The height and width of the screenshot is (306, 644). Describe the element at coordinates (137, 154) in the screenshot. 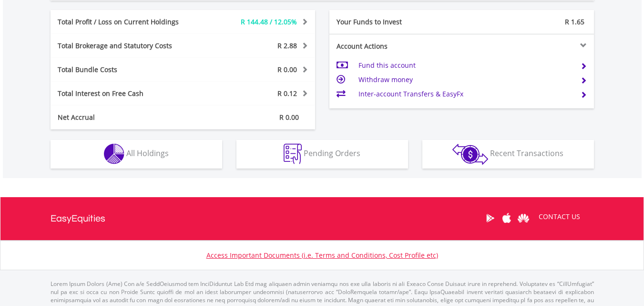

I see `button: All Holdings` at that location.